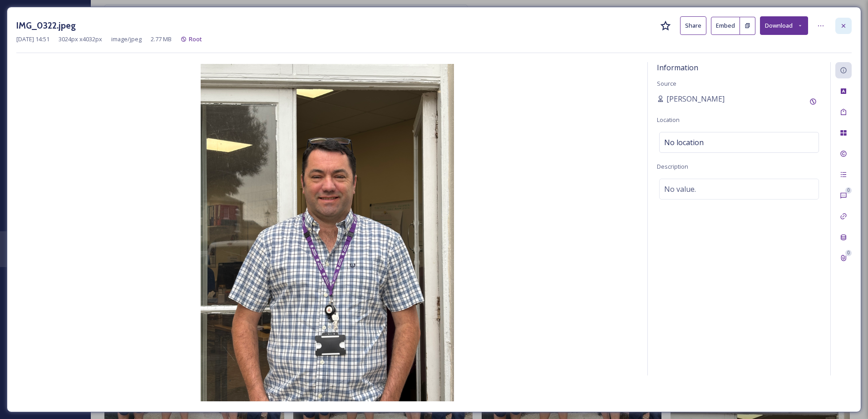 The height and width of the screenshot is (419, 868). I want to click on span: Source, so click(667, 83).